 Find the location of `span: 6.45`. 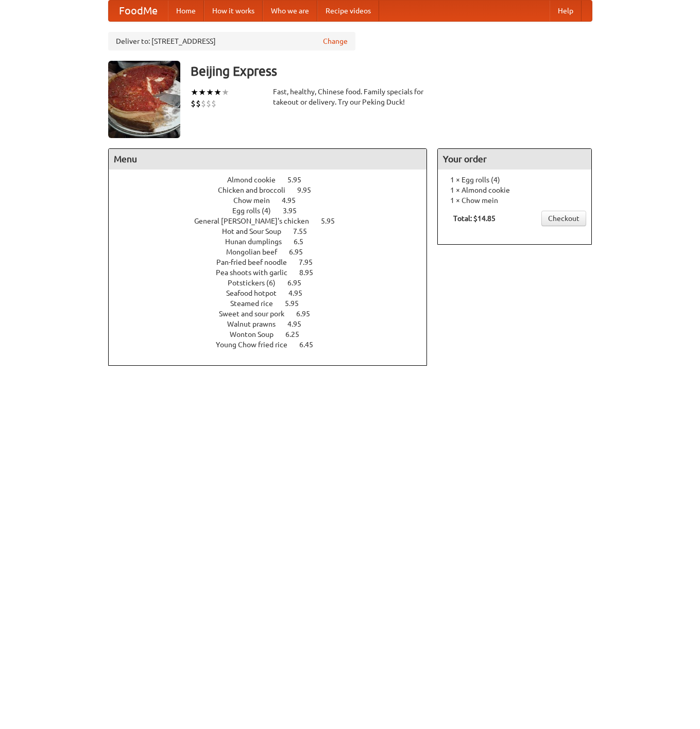

span: 6.45 is located at coordinates (311, 345).